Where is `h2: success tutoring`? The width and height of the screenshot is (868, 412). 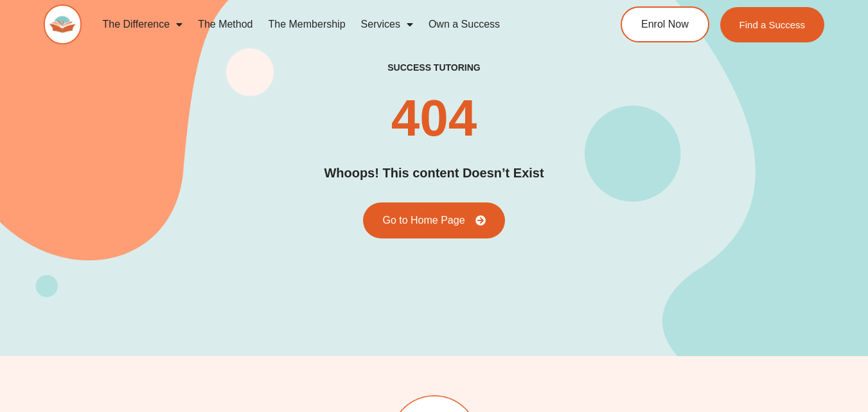 h2: success tutoring is located at coordinates (434, 67).